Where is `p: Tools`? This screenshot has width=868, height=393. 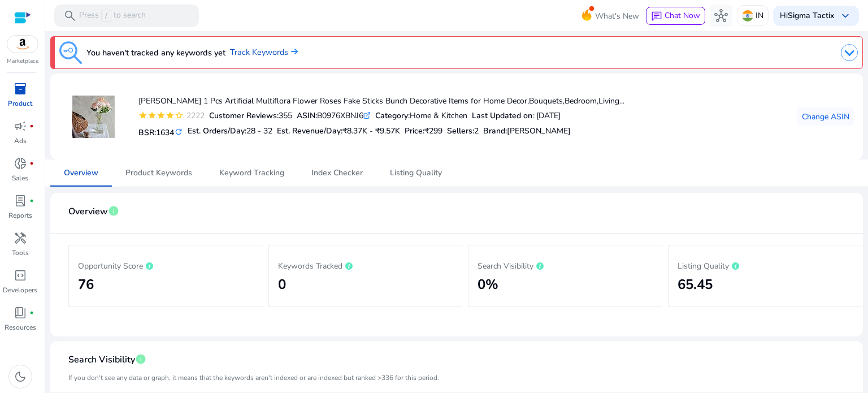 p: Tools is located at coordinates (20, 253).